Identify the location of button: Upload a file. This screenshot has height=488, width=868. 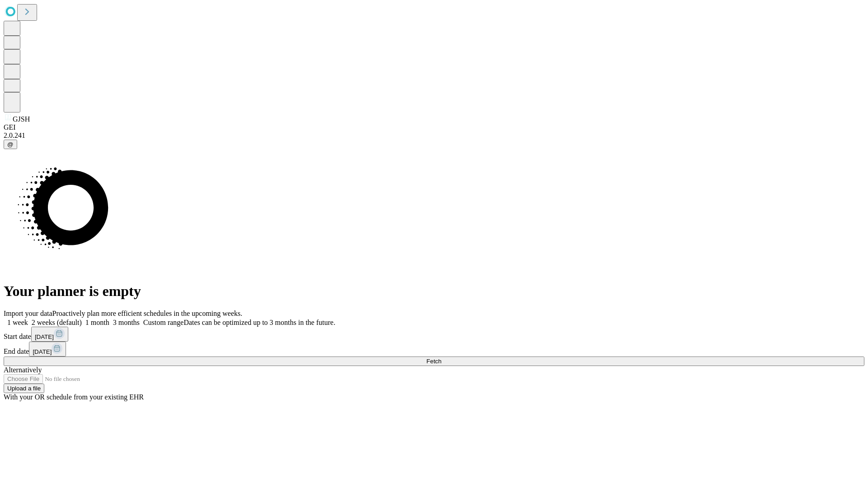
(24, 388).